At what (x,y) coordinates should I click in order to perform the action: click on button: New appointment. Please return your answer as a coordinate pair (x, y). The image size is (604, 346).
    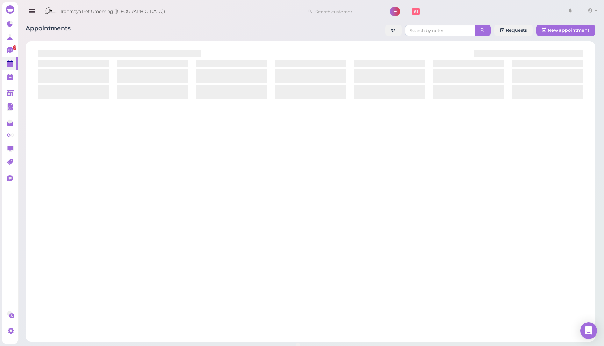
    Looking at the image, I should click on (565, 30).